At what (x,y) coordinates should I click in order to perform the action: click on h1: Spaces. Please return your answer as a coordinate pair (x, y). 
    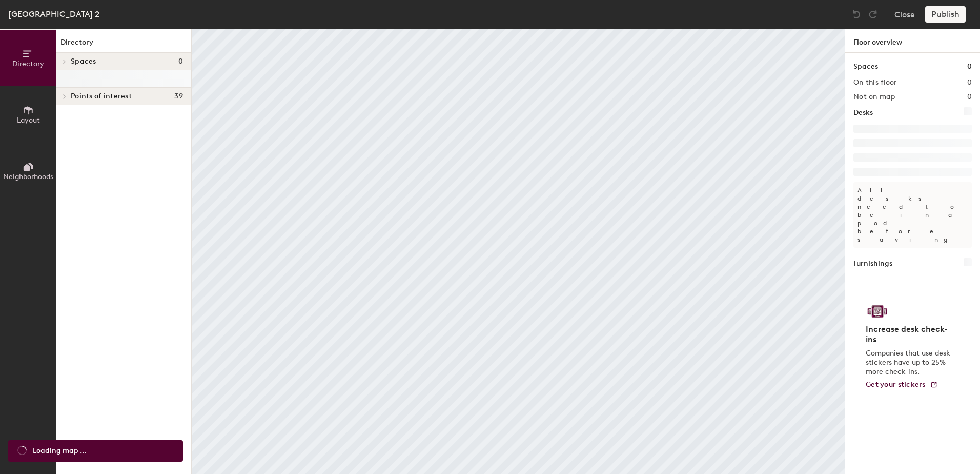
    Looking at the image, I should click on (865, 67).